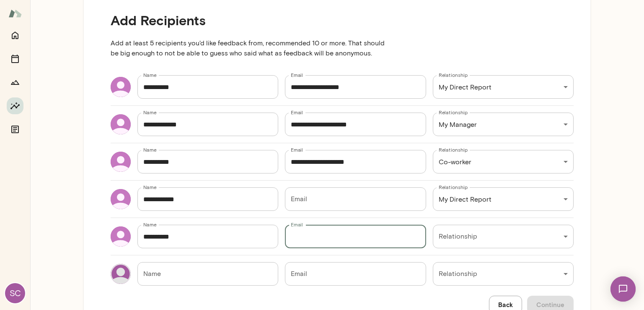 The image size is (644, 310). What do you see at coordinates (15, 58) in the screenshot?
I see `button: Sessions` at bounding box center [15, 58].